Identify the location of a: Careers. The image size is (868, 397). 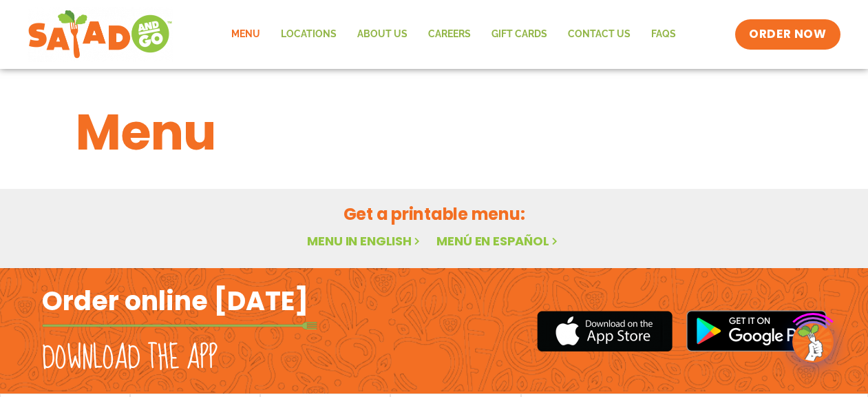
(449, 34).